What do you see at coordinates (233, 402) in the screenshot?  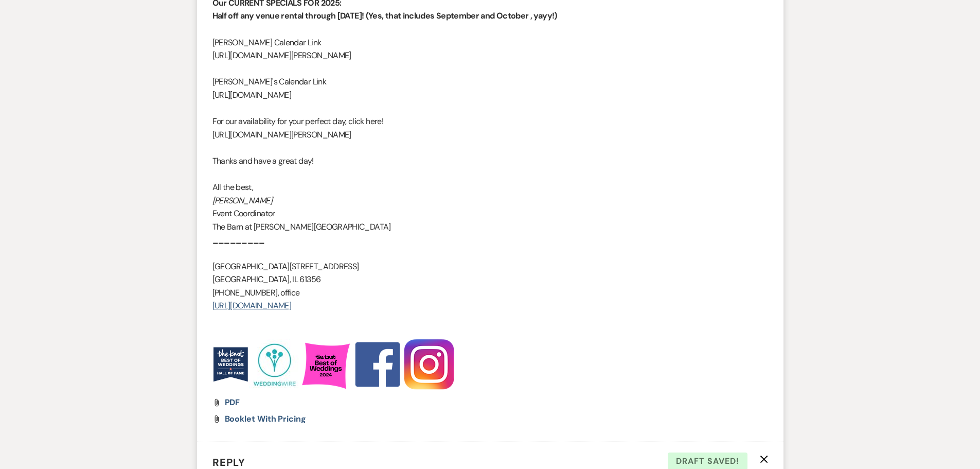 I see `span: PDF` at bounding box center [233, 402].